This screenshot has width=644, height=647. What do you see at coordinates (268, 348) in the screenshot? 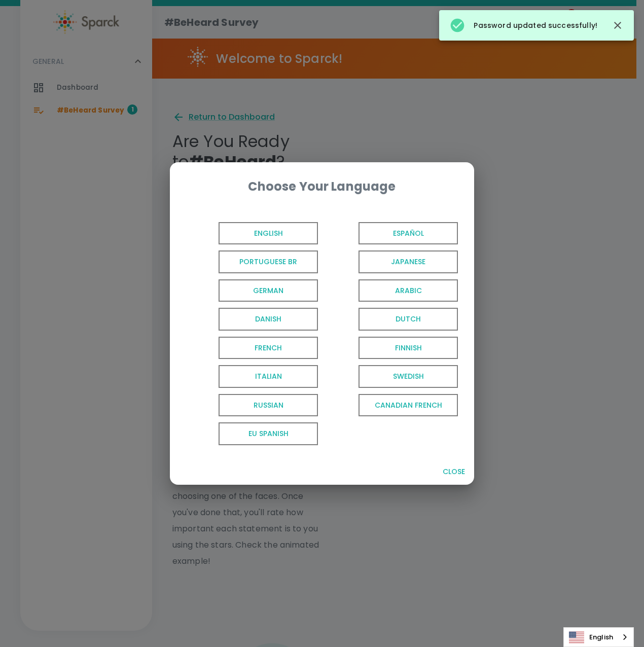
I see `span: French` at bounding box center [268, 348].